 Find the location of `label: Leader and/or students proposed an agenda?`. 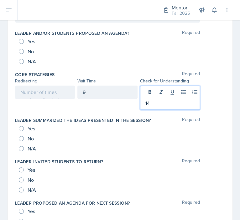

label: Leader and/or students proposed an agenda? is located at coordinates (72, 33).